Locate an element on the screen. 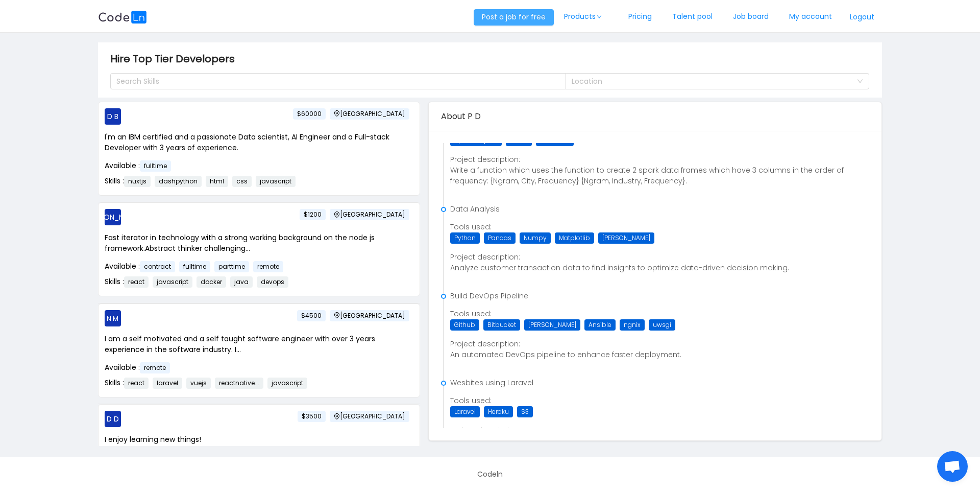  span: S3 is located at coordinates (525, 412).